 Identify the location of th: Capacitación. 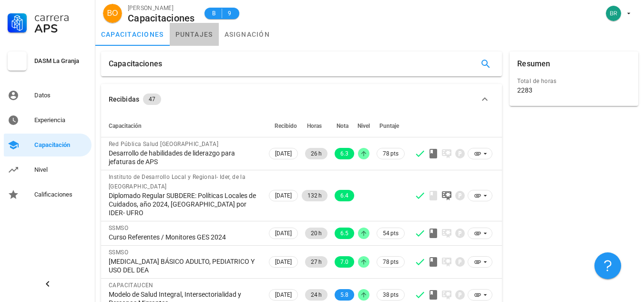
(184, 126).